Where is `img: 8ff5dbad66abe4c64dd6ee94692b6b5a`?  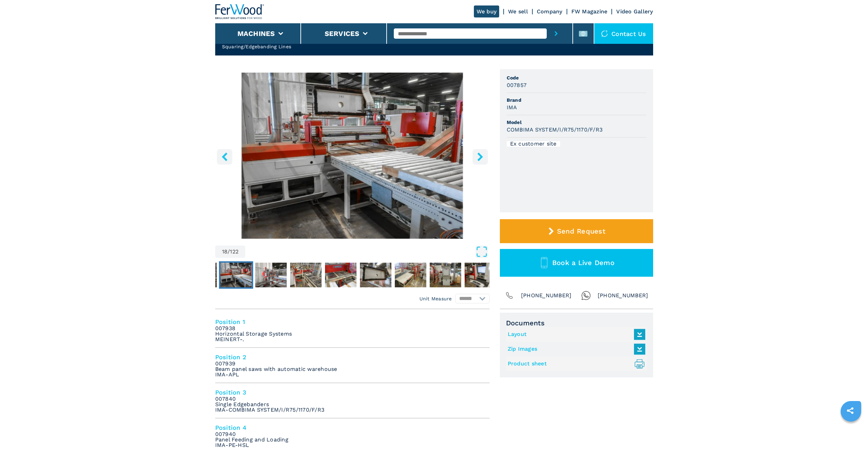
img: 8ff5dbad66abe4c64dd6ee94692b6b5a is located at coordinates (480, 275).